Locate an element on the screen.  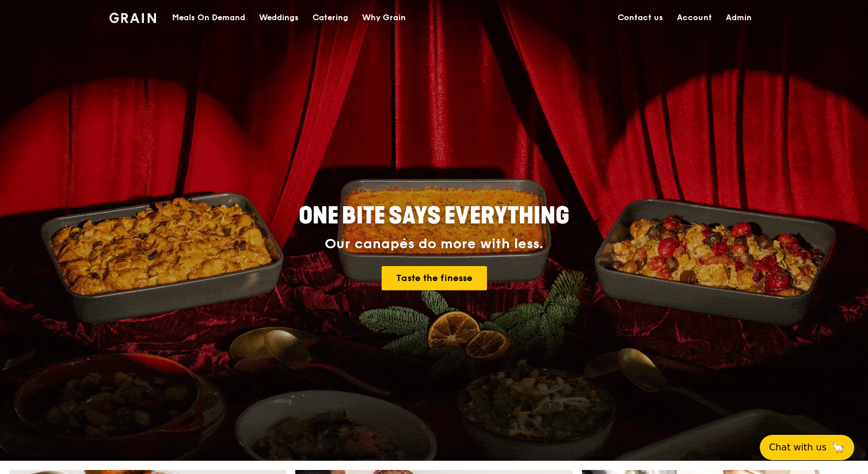
button: Chat with us🦙 is located at coordinates (807, 448).